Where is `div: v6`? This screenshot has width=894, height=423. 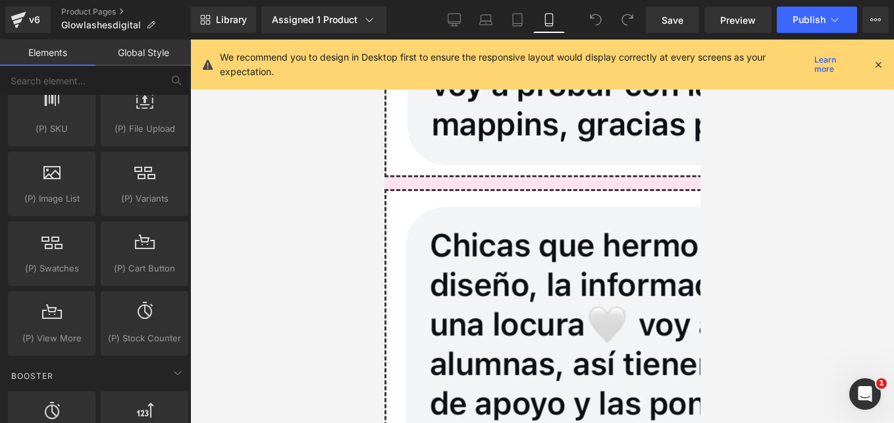 div: v6 is located at coordinates (34, 20).